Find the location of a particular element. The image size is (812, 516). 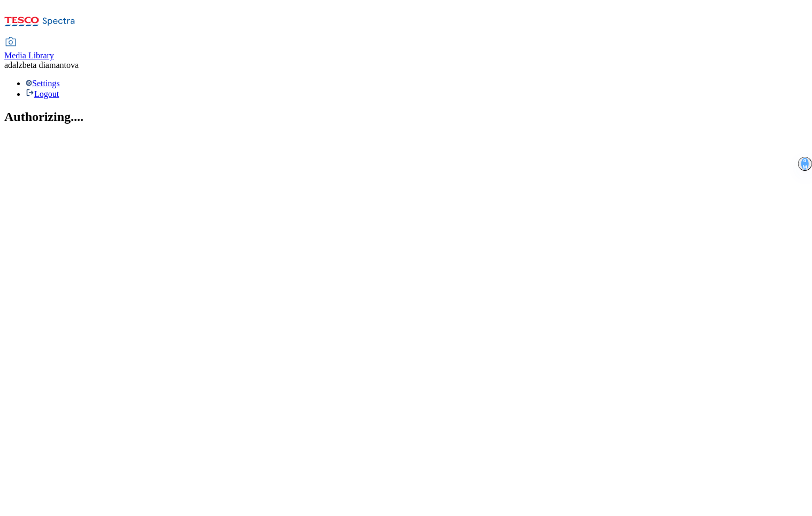

h2: Authorizing.... is located at coordinates (406, 117).